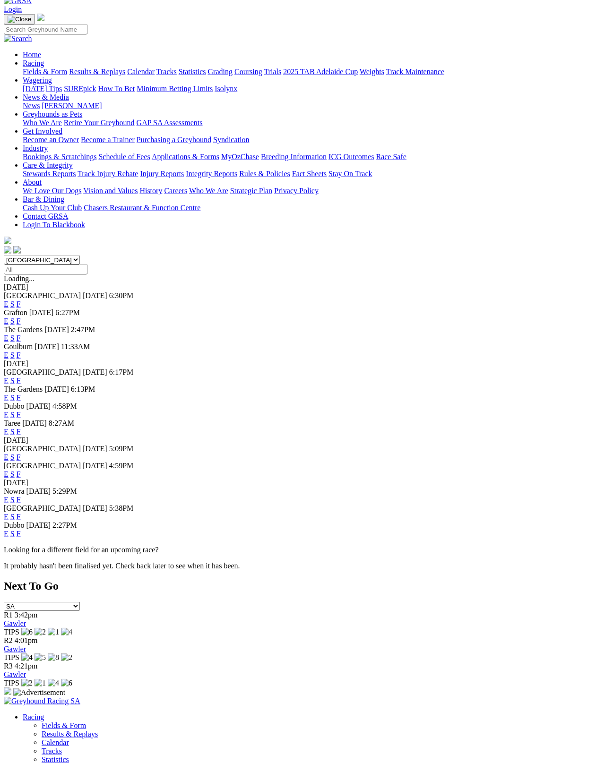 This screenshot has width=605, height=763. Describe the element at coordinates (19, 19) in the screenshot. I see `img: Close` at that location.